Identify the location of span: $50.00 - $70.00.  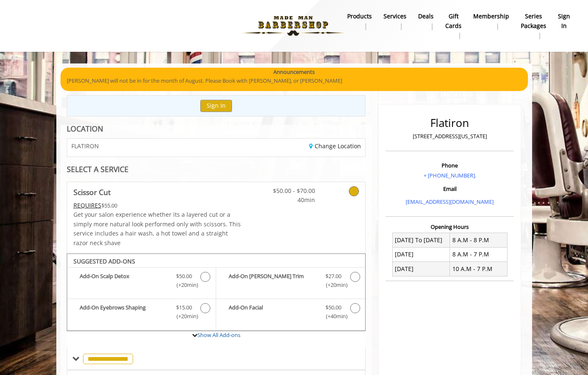
(291, 191).